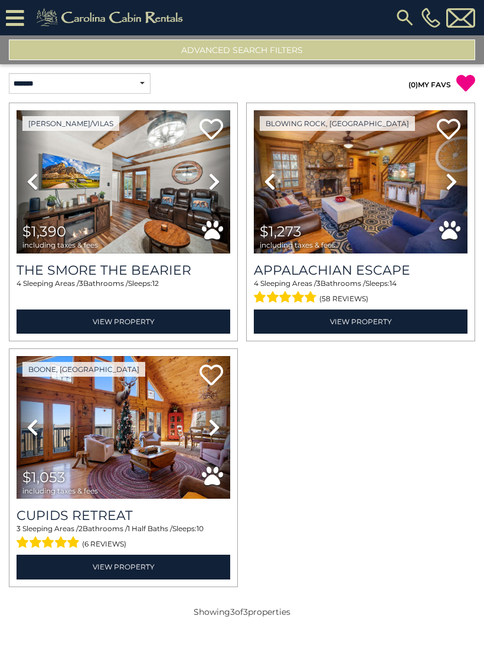 The image size is (484, 652). Describe the element at coordinates (123, 515) in the screenshot. I see `a: Cupids Retreat` at that location.